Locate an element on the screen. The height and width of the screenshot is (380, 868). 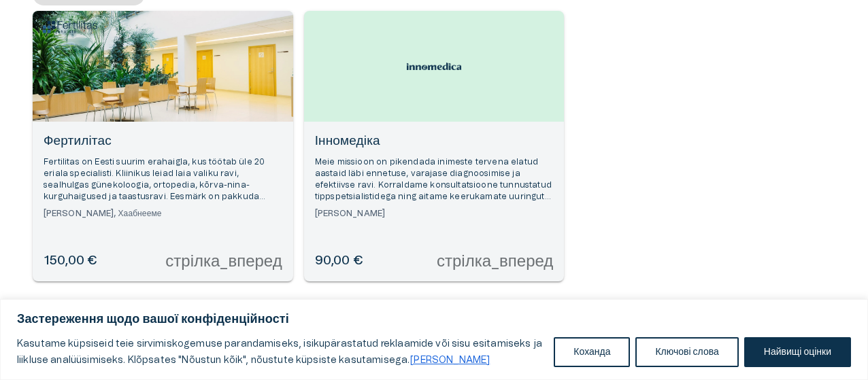
img: Логотип Innomedic is located at coordinates (434, 66).